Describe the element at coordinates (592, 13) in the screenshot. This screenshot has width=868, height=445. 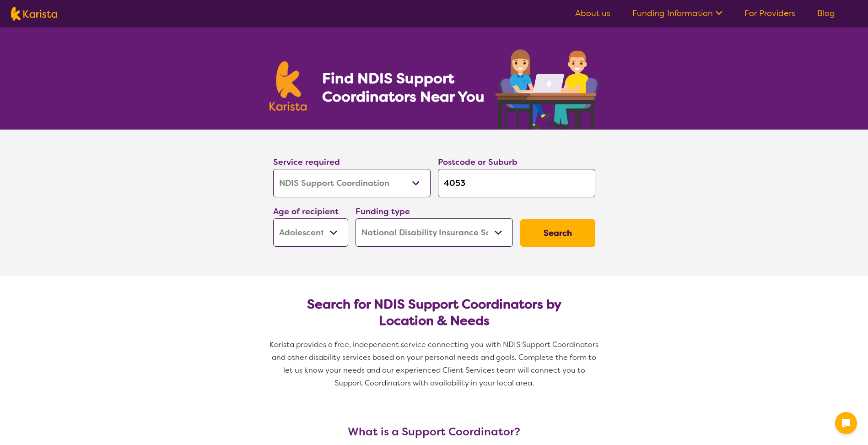
I see `a: About us` at that location.